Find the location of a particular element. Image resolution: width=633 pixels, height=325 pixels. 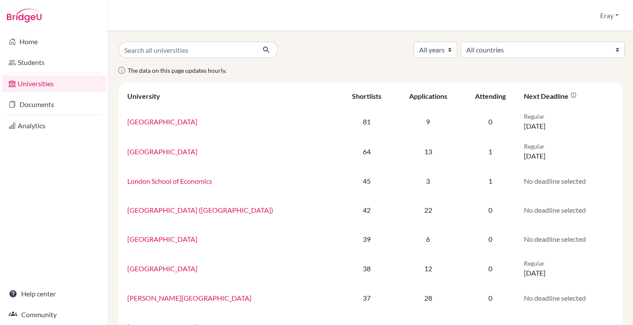

td: 37 is located at coordinates (367, 298).